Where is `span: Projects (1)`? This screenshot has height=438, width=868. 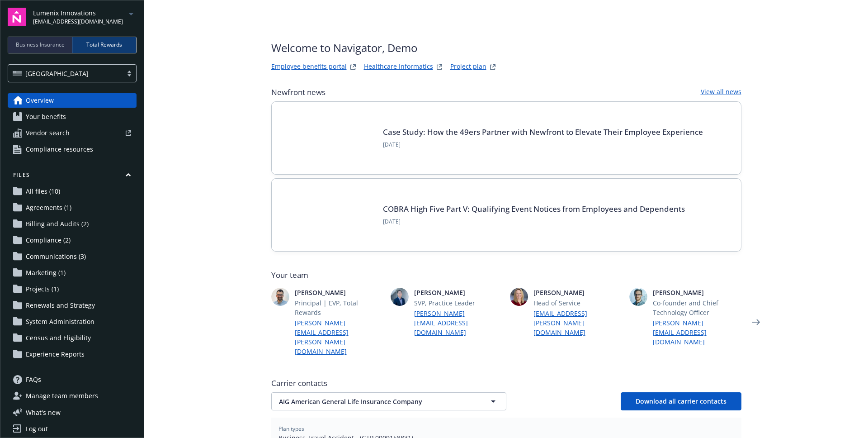 span: Projects (1) is located at coordinates (42, 289).